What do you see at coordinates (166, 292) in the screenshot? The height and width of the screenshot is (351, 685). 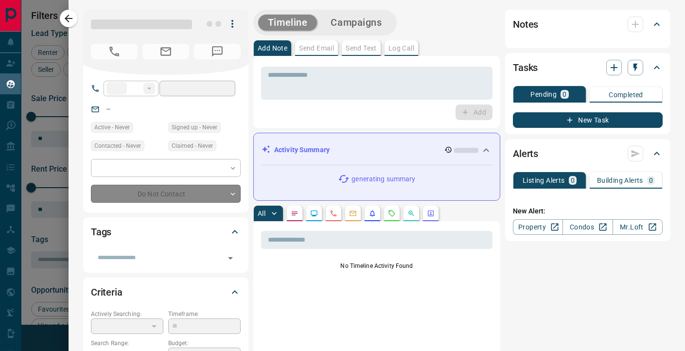 I see `div: Criteria` at bounding box center [166, 292].